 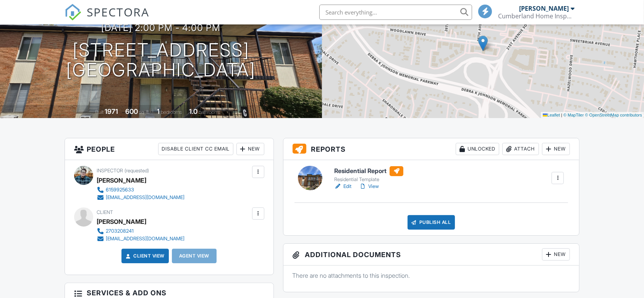 What do you see at coordinates (431, 149) in the screenshot?
I see `h3: Reports` at bounding box center [431, 149].